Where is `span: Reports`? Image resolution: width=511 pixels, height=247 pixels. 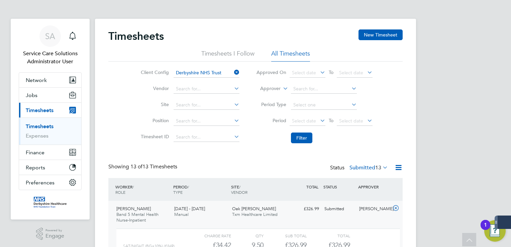
span: Reports is located at coordinates (35, 167).